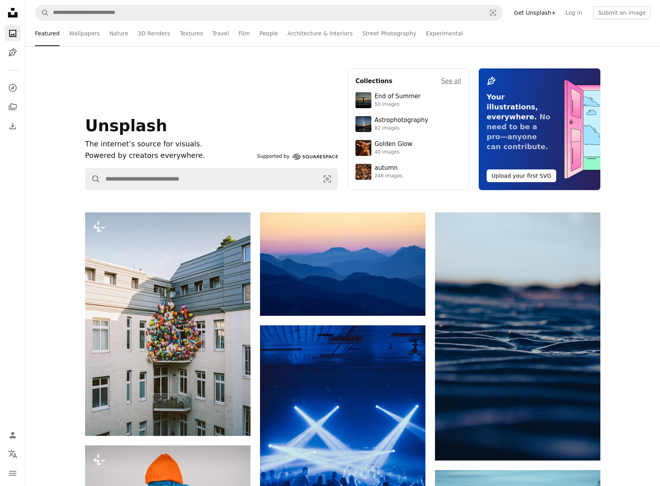 This screenshot has width=660, height=486. What do you see at coordinates (363, 124) in the screenshot?
I see `img: photo-1538592487700-be96de73306f` at bounding box center [363, 124].